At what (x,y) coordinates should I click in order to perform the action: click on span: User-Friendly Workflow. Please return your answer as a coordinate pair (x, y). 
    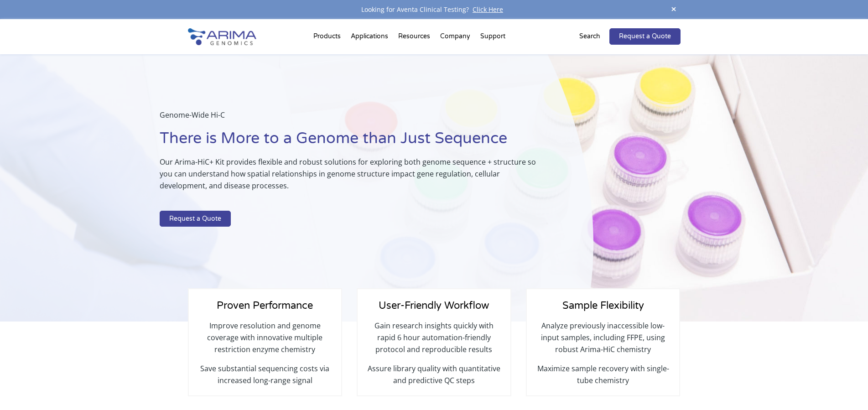
    Looking at the image, I should click on (434, 306).